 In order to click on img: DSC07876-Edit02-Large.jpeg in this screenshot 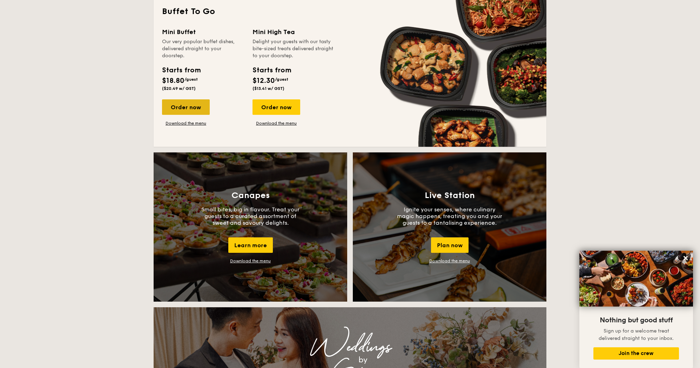, I will do `click(636, 278)`.